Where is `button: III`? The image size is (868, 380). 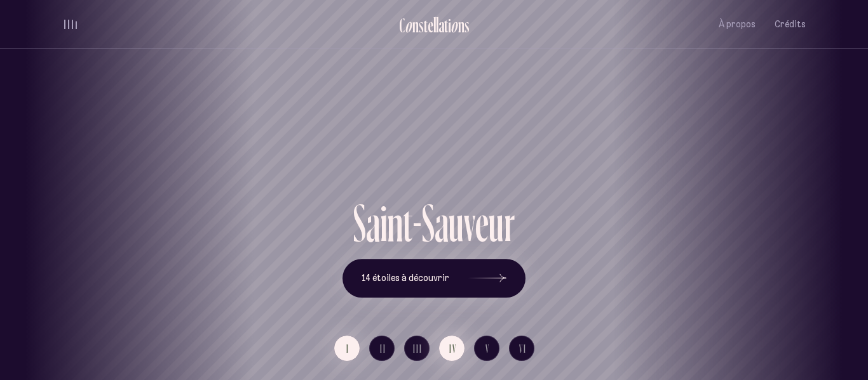 button: III is located at coordinates (417, 348).